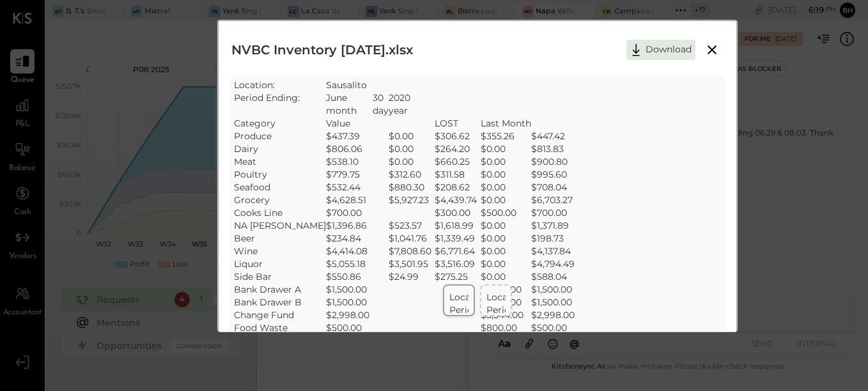 The width and height of the screenshot is (868, 391). Describe the element at coordinates (349, 187) in the screenshot. I see `td: $532.44` at that location.